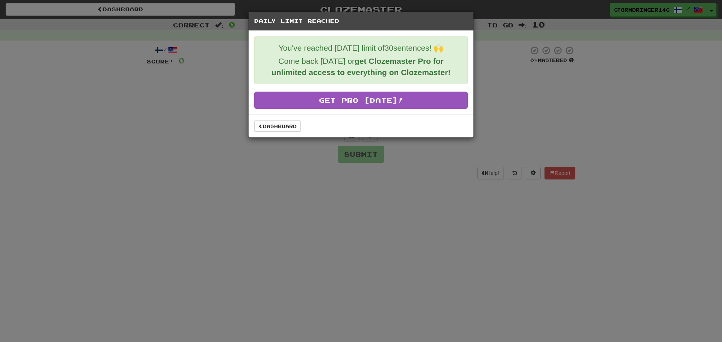 The height and width of the screenshot is (342, 722). Describe the element at coordinates (361, 21) in the screenshot. I see `h5: Daily Limit Reached` at that location.